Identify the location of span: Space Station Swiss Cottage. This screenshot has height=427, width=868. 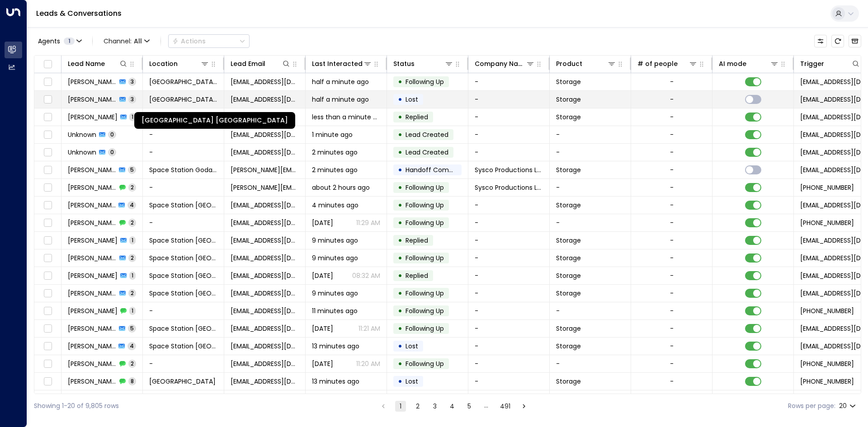
(183, 241).